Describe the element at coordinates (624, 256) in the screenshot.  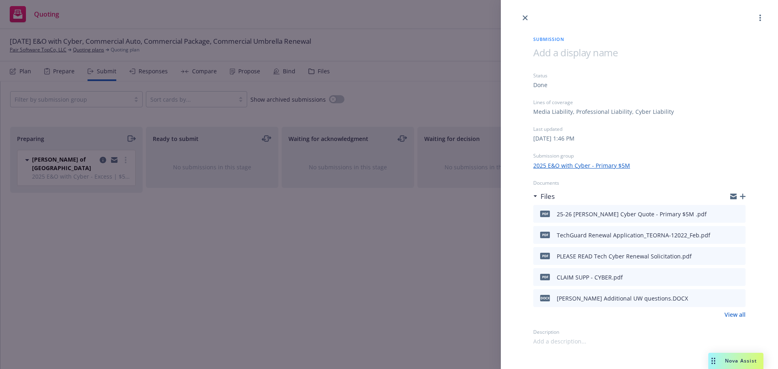
I see `div: PLEASE READ Tech Cyber Renewal Solicitation.pdf` at that location.